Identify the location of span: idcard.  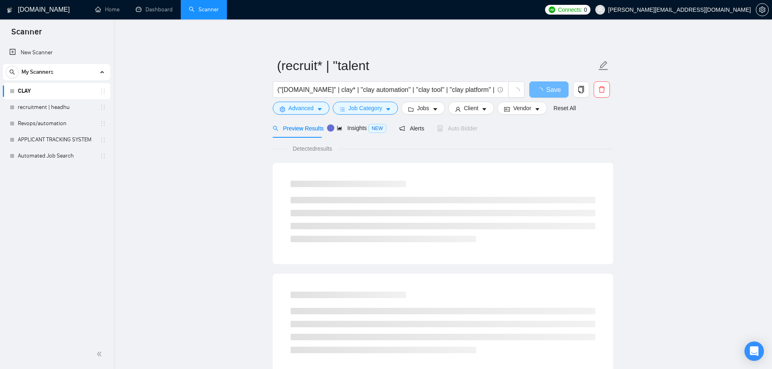
(507, 109).